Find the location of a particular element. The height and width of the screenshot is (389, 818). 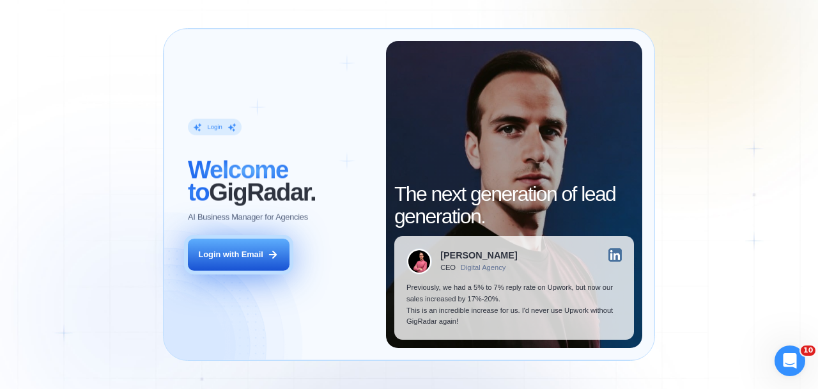

span: Welcome to is located at coordinates (238, 180).